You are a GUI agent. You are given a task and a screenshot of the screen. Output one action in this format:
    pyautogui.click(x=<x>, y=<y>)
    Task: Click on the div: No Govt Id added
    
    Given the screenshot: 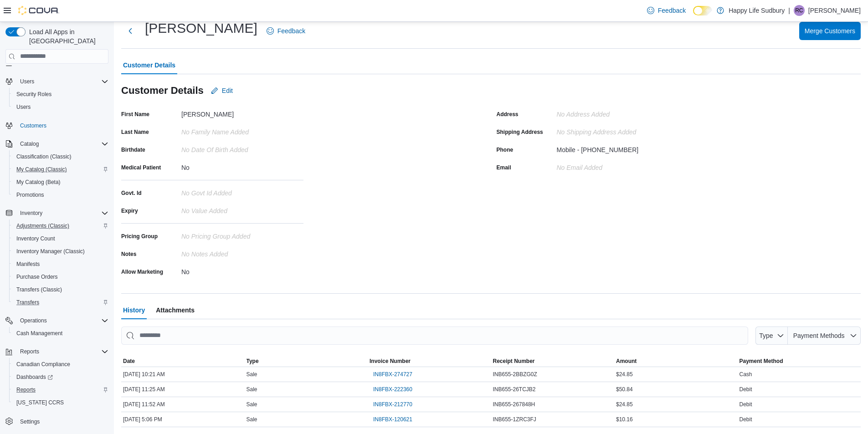 What is the action you would take?
    pyautogui.click(x=242, y=192)
    